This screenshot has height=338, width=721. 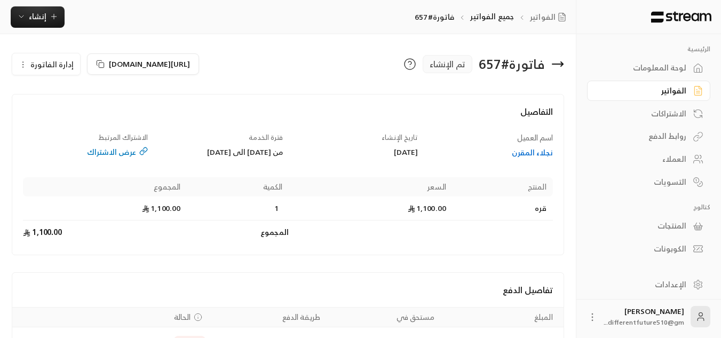 I want to click on span: الاشتراك المرتبط, so click(x=123, y=137).